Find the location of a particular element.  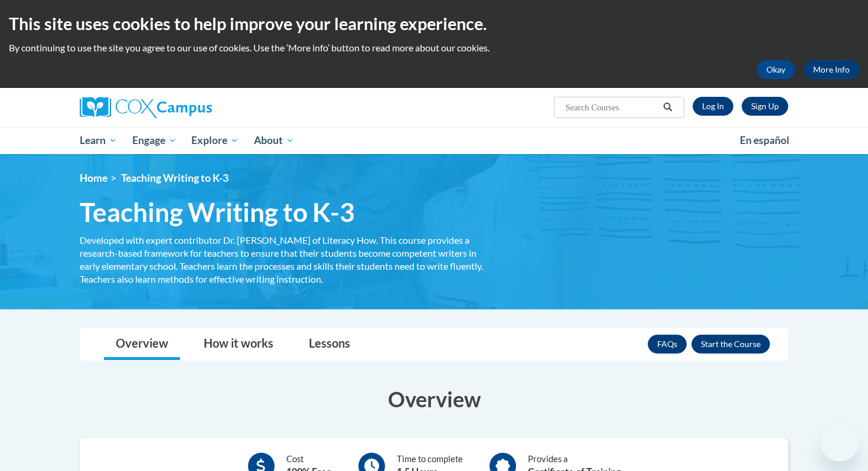

div: Main menu is located at coordinates (434, 140).